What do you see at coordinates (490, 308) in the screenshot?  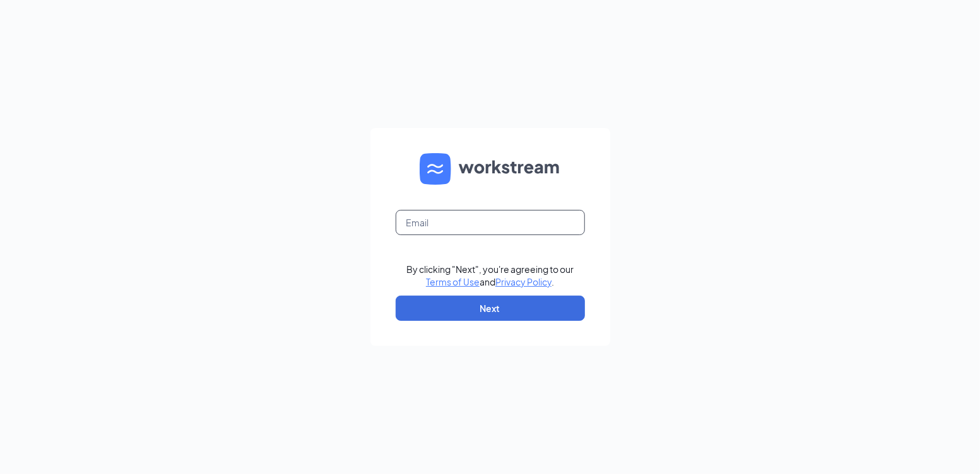 I see `button: Next` at bounding box center [490, 308].